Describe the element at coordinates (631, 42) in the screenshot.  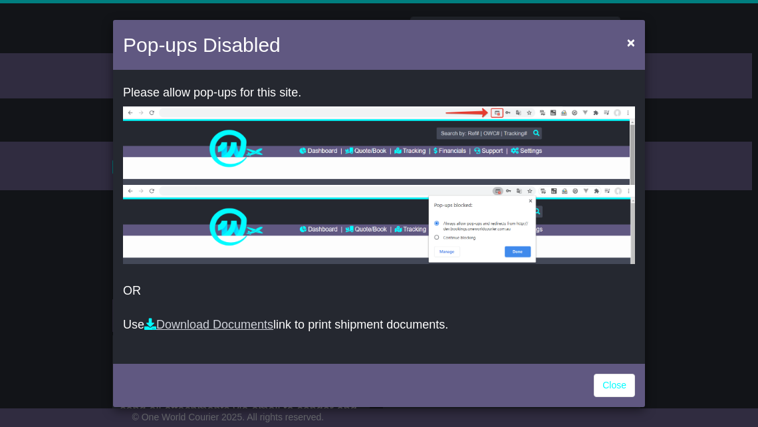
I see `button: Close` at that location.